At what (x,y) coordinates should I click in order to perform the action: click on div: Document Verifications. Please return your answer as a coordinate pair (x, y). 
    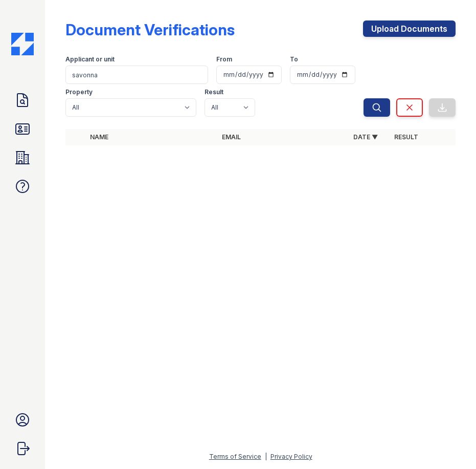
    Looking at the image, I should click on (150, 30).